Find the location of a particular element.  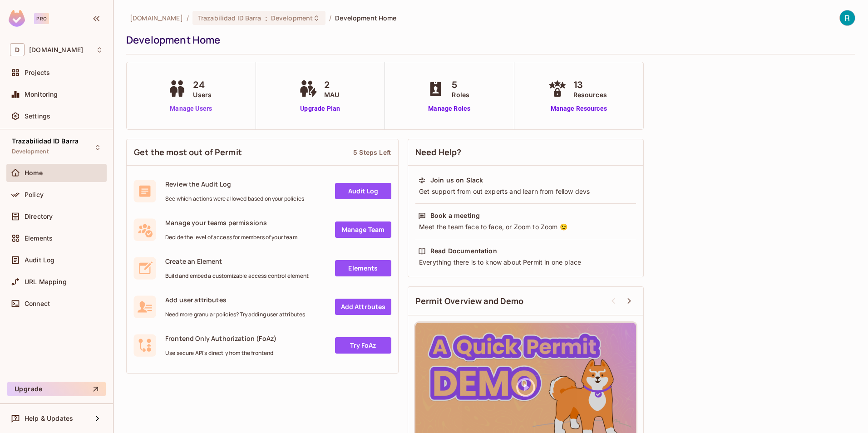

span: 13 is located at coordinates (590, 85).